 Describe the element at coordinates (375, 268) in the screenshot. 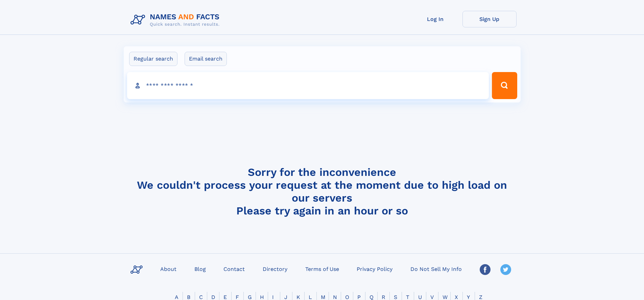

I see `a: Privacy Policy` at that location.